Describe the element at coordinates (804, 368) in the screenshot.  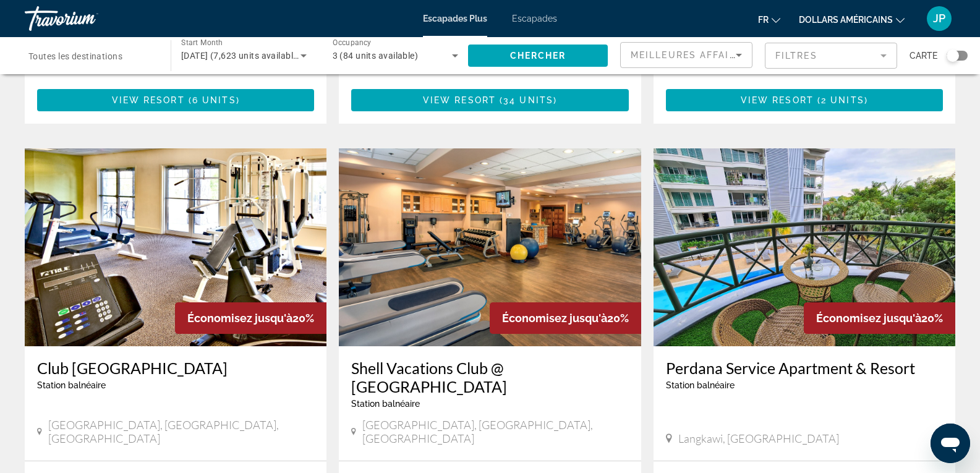
I see `a: Perdana Service Apartment & Resort` at that location.